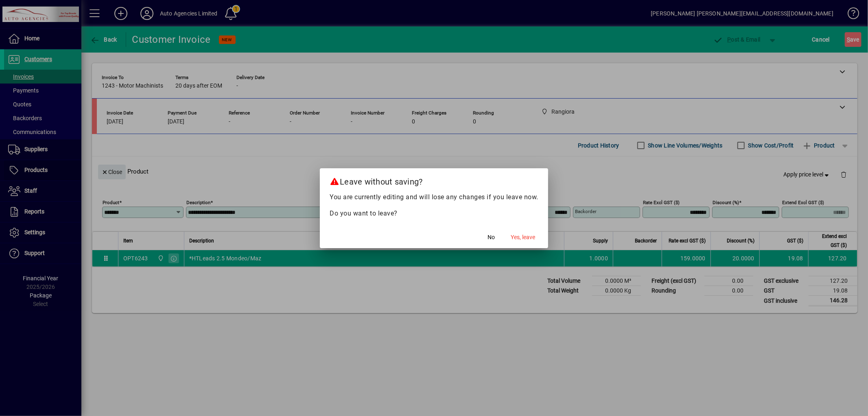 The image size is (868, 416). Describe the element at coordinates (523, 237) in the screenshot. I see `button: Yes, leave` at that location.